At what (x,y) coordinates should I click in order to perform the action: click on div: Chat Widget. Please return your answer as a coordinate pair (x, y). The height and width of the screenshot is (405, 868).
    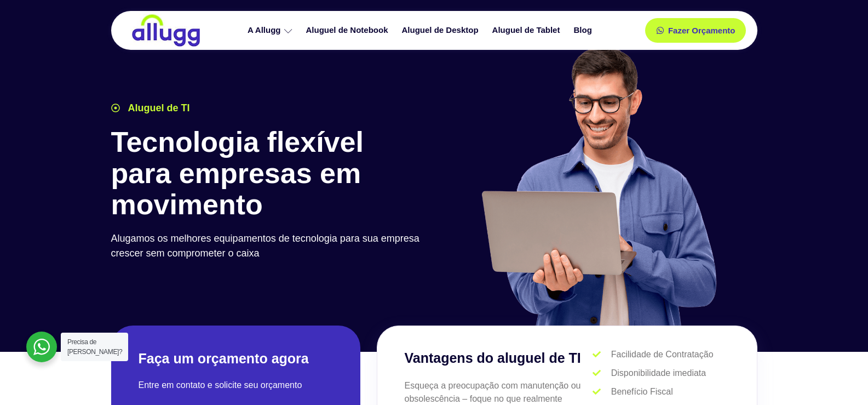
    Looking at the image, I should click on (841, 379).